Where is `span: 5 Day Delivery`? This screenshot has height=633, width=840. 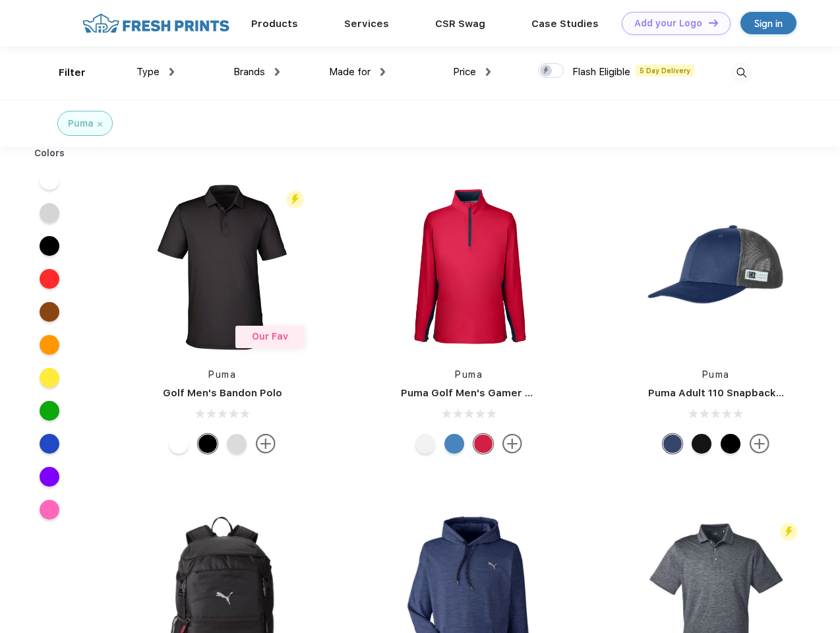 span: 5 Day Delivery is located at coordinates (665, 71).